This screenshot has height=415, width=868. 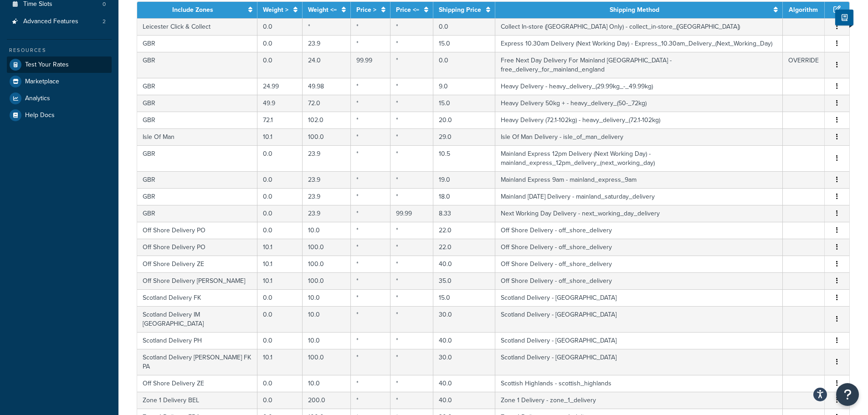 I want to click on td: 9.0, so click(x=464, y=86).